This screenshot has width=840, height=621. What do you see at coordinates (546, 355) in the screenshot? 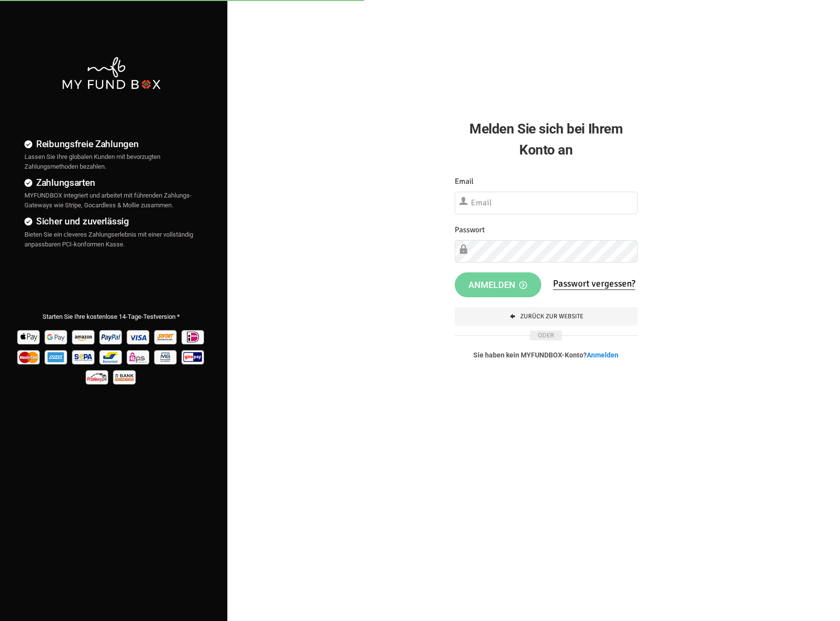
I see `p: Sie haben kein MYFUNDBOX-Konto?` at bounding box center [546, 355].